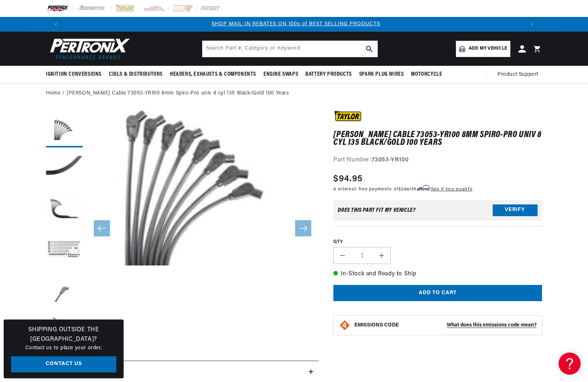 The height and width of the screenshot is (382, 588). What do you see at coordinates (369, 49) in the screenshot?
I see `button: search button` at bounding box center [369, 49].